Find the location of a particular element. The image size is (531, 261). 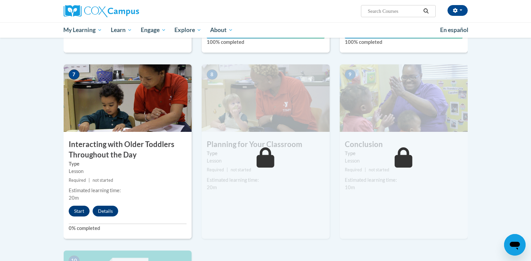

button: Search is located at coordinates (426, 11).